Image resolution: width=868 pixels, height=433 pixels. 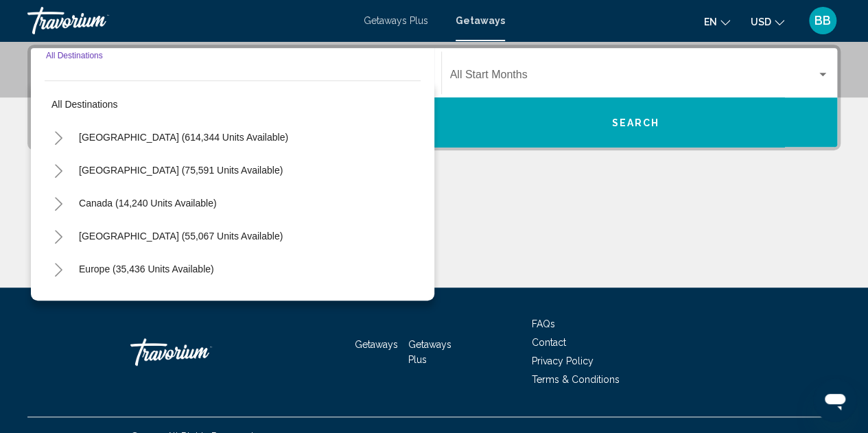 I want to click on span: en, so click(x=710, y=22).